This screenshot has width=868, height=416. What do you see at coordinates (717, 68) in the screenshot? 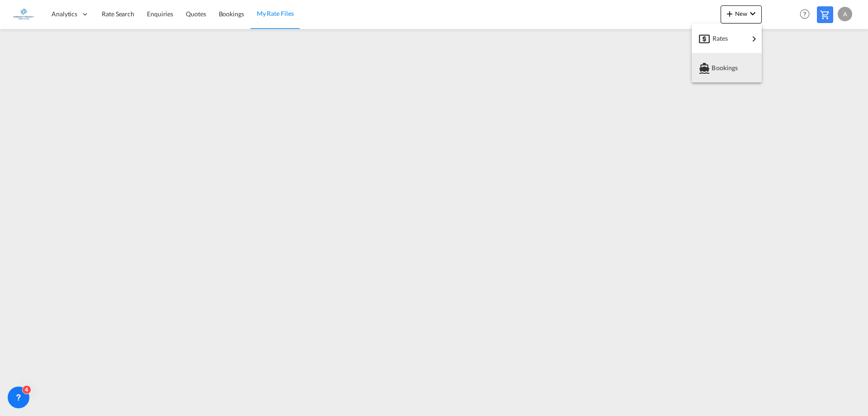
I see `span: Bookings` at bounding box center [717, 68].